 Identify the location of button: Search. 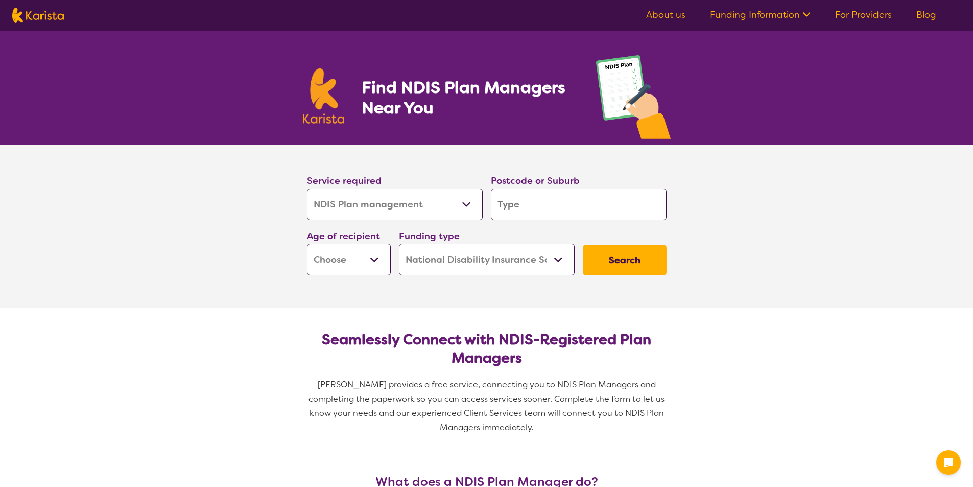
(625, 260).